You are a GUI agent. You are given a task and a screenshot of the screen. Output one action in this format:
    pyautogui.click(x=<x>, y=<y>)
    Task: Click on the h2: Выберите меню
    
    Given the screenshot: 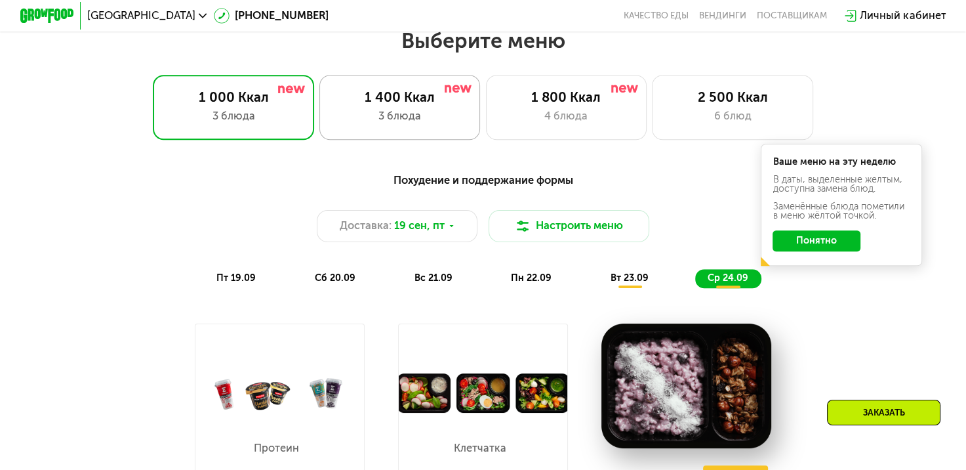 What is the action you would take?
    pyautogui.click(x=483, y=41)
    